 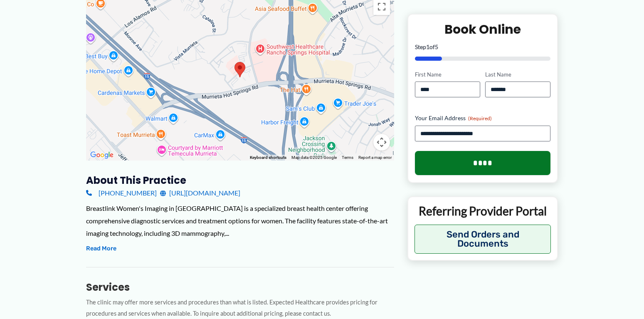 I want to click on button: Map camera controls, so click(x=381, y=142).